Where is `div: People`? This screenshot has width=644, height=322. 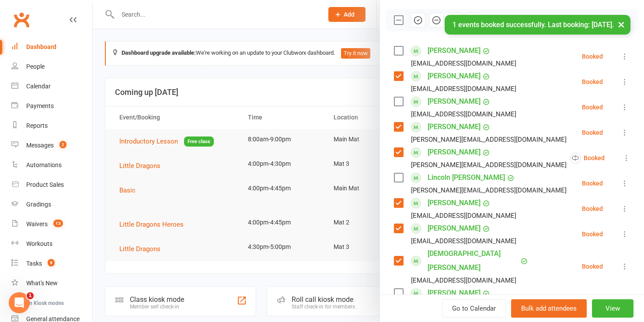 div: People is located at coordinates (35, 66).